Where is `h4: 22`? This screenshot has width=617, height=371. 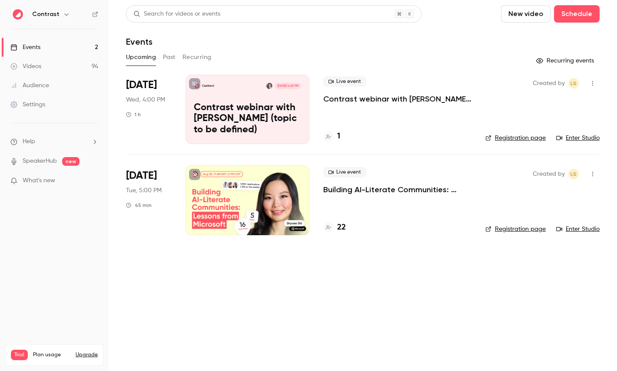
h4: 22 is located at coordinates (341, 228).